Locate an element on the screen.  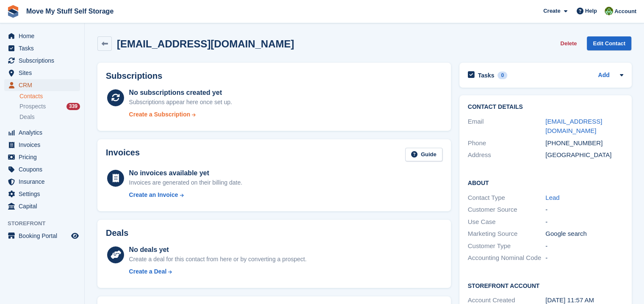
a: Prospects 339 is located at coordinates (49, 106).